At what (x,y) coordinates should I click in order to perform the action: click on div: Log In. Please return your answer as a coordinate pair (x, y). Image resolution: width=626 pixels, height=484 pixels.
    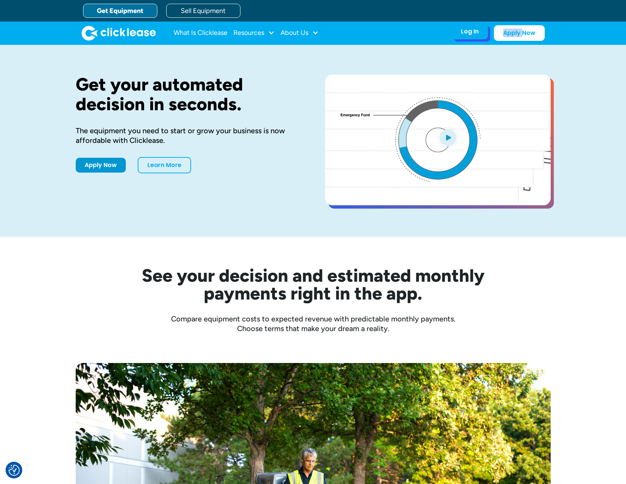
    Looking at the image, I should click on (470, 32).